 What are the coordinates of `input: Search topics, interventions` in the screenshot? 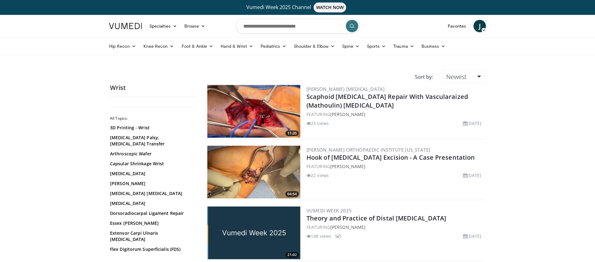 It's located at (298, 26).